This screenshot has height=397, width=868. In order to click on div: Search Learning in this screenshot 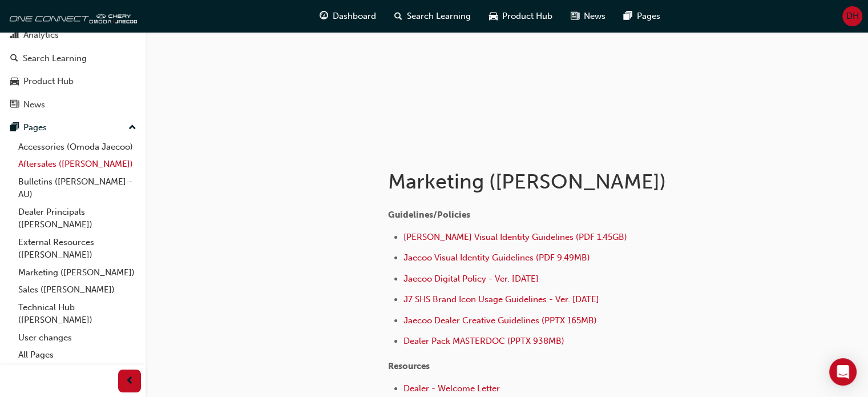, I will do `click(55, 58)`.